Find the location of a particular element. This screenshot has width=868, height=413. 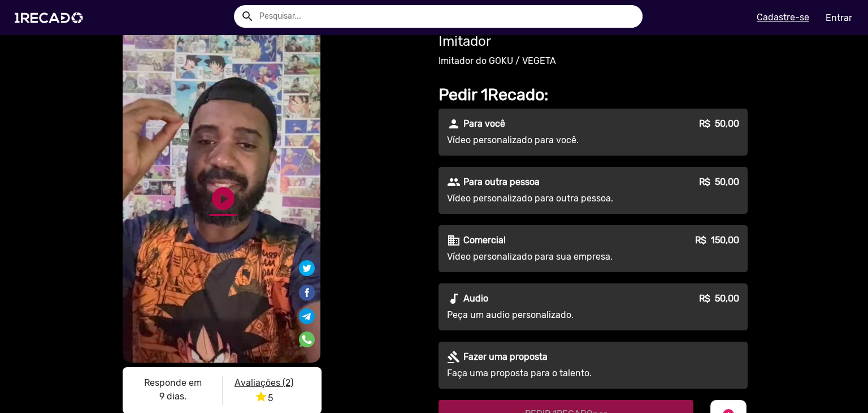

p: Vídeo personalizado para outra pessoa. is located at coordinates (550, 199).